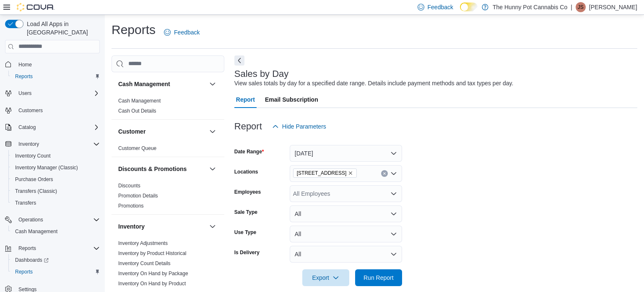 The image size is (644, 292). Describe the element at coordinates (131, 205) in the screenshot. I see `span: Promotions` at that location.